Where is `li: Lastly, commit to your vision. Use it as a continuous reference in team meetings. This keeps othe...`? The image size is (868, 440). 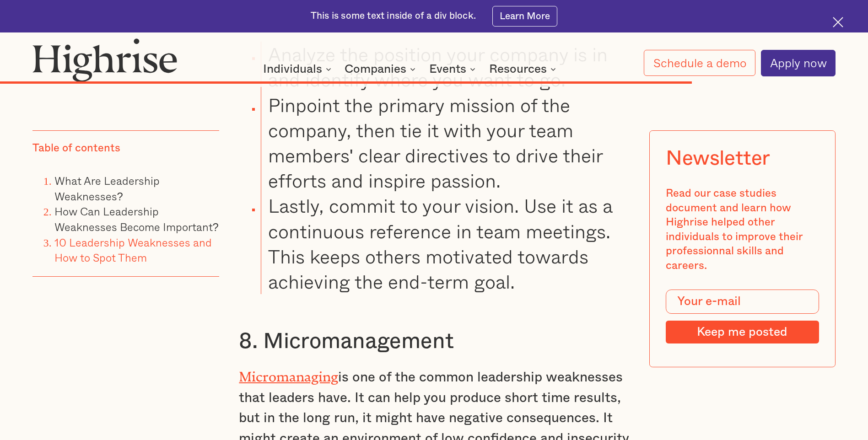
li: Lastly, commit to your vision. Use it as a continuous reference in team meetings. This keeps othe... is located at coordinates (445, 244).